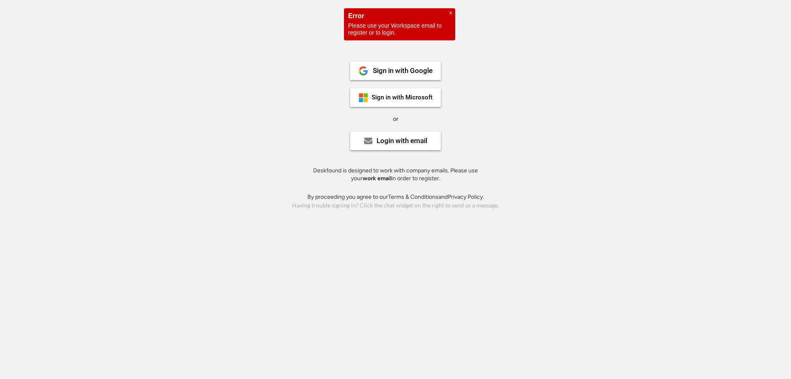 The image size is (791, 379). What do you see at coordinates (402, 70) in the screenshot?
I see `div: Sign in with Google` at bounding box center [402, 70].